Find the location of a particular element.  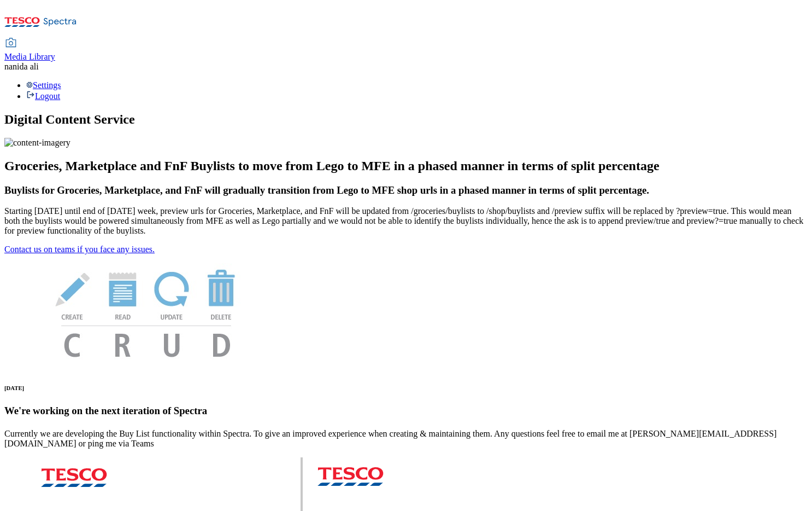

span: Media Library is located at coordinates (29, 56).